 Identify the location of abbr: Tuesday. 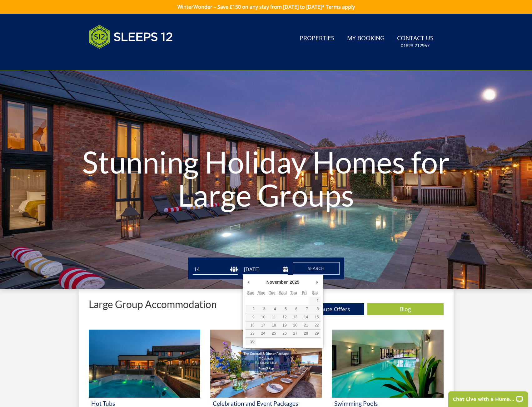
(272, 293).